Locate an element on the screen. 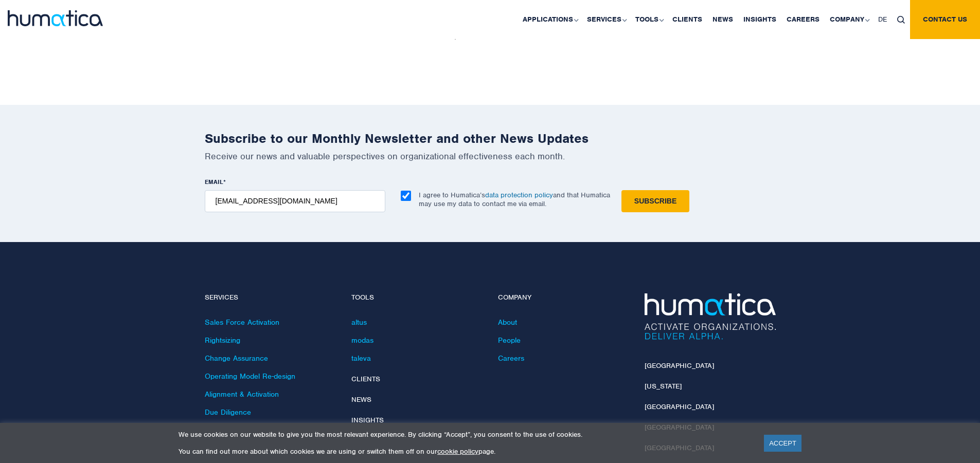 Image resolution: width=980 pixels, height=463 pixels. input: Subscribe is located at coordinates (655, 201).